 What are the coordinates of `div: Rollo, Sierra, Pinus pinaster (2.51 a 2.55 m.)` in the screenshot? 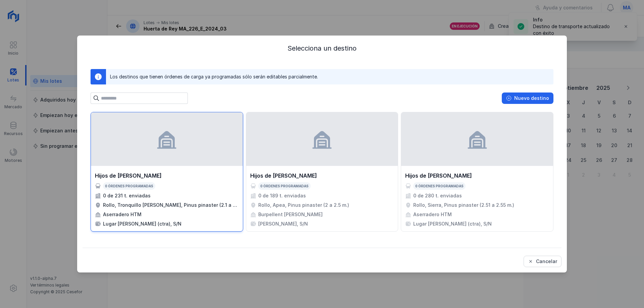 It's located at (464, 205).